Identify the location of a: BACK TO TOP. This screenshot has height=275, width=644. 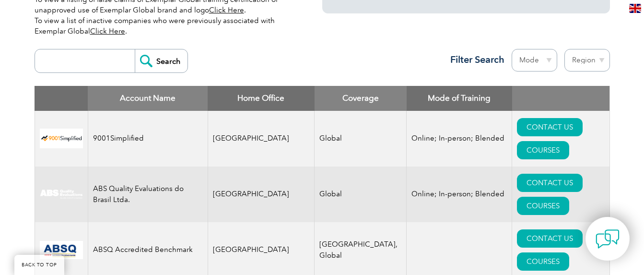
(39, 265).